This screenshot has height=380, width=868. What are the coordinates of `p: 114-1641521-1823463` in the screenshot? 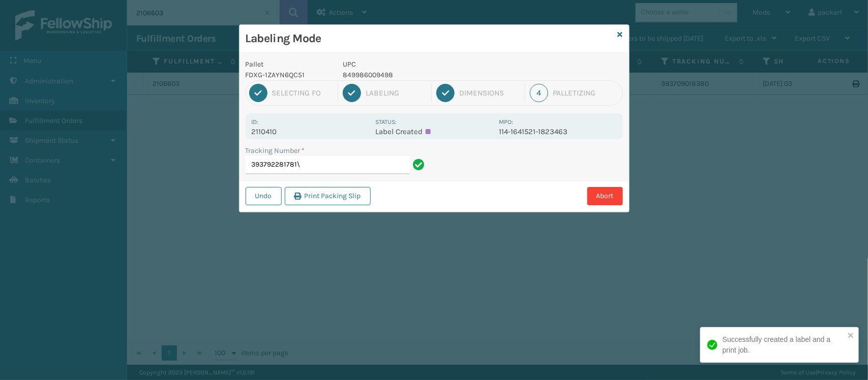 It's located at (557, 131).